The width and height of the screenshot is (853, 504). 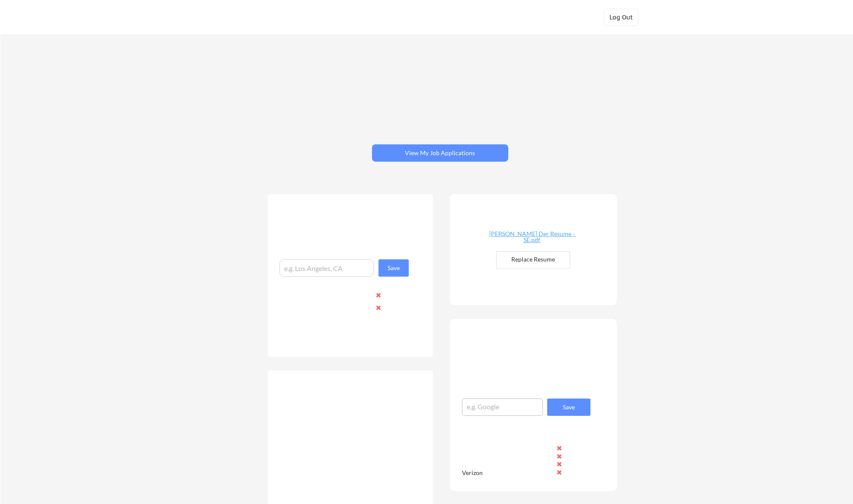 What do you see at coordinates (507, 473) in the screenshot?
I see `div: Verizon` at bounding box center [507, 473].